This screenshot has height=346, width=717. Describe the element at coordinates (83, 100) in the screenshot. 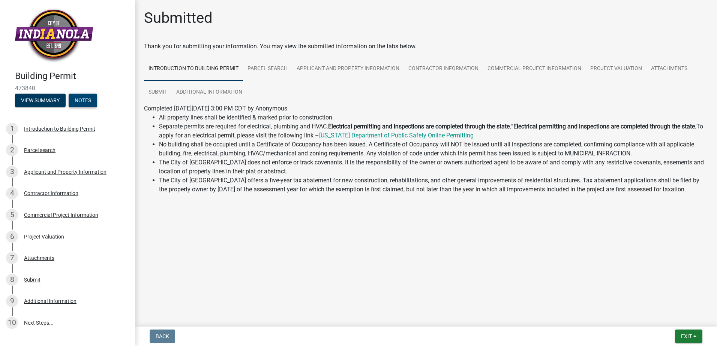

I see `button: Notes` at that location.